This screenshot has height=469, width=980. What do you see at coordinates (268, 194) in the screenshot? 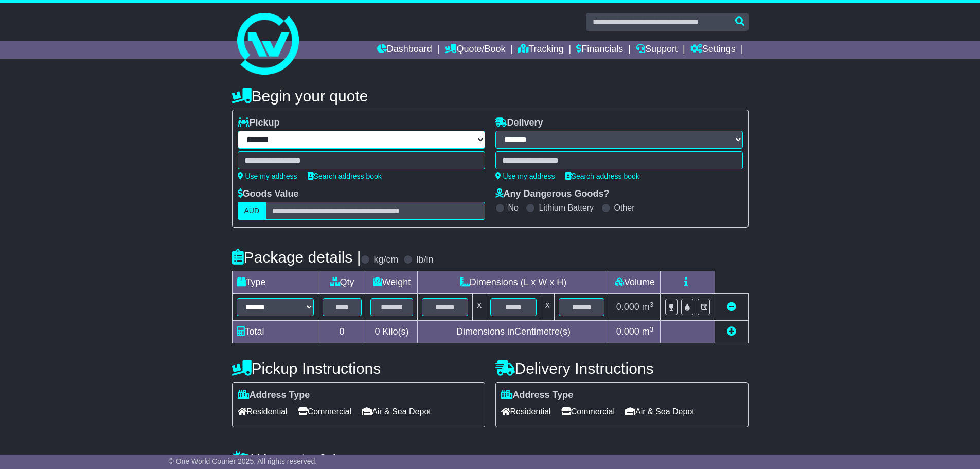
I see `label: Goods Value` at bounding box center [268, 194].